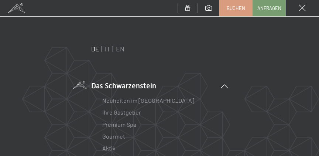  I want to click on a: Gourmet, so click(114, 136).